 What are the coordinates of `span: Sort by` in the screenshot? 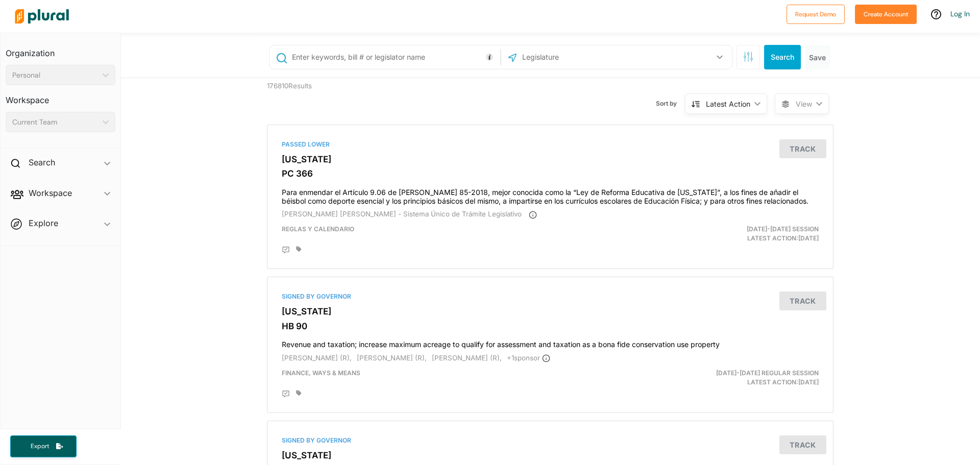 It's located at (670, 104).